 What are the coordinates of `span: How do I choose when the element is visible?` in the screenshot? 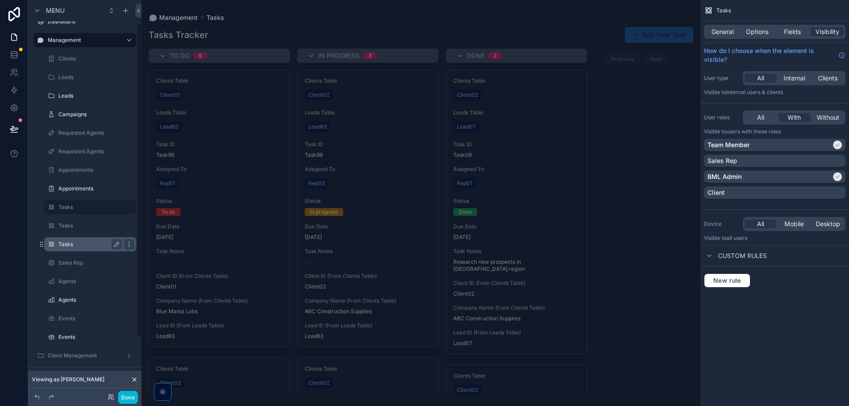 It's located at (770, 55).